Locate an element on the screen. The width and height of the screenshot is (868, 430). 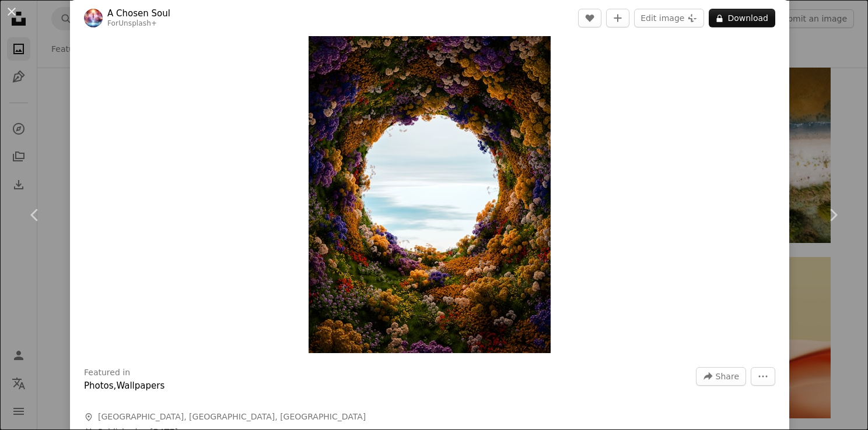
a: Photos is located at coordinates (98, 386).